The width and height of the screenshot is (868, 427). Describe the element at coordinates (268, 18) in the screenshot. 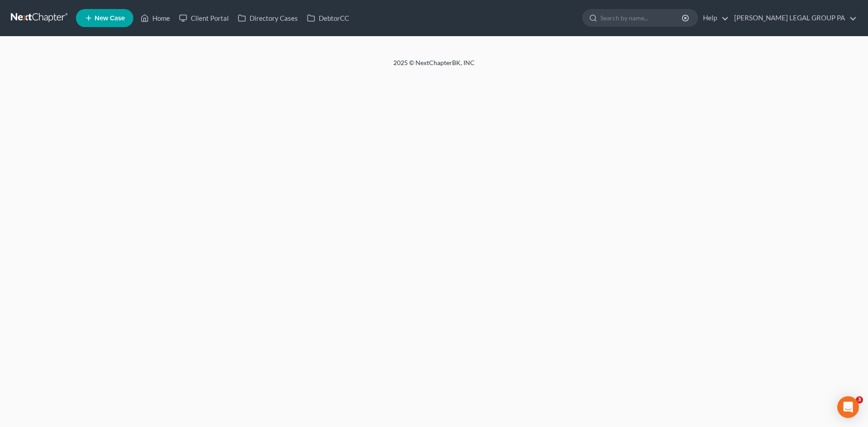

I see `a: Directory Cases` at that location.